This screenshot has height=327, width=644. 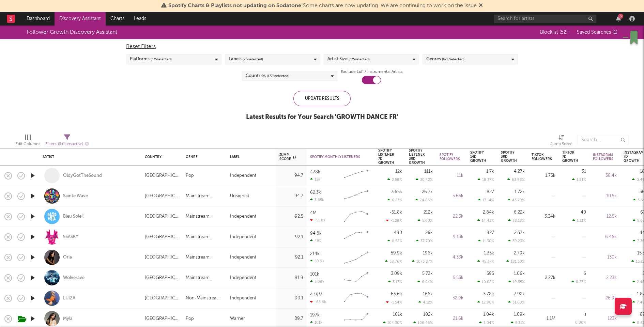 I want to click on a: OldyGotTheSound, so click(x=82, y=176).